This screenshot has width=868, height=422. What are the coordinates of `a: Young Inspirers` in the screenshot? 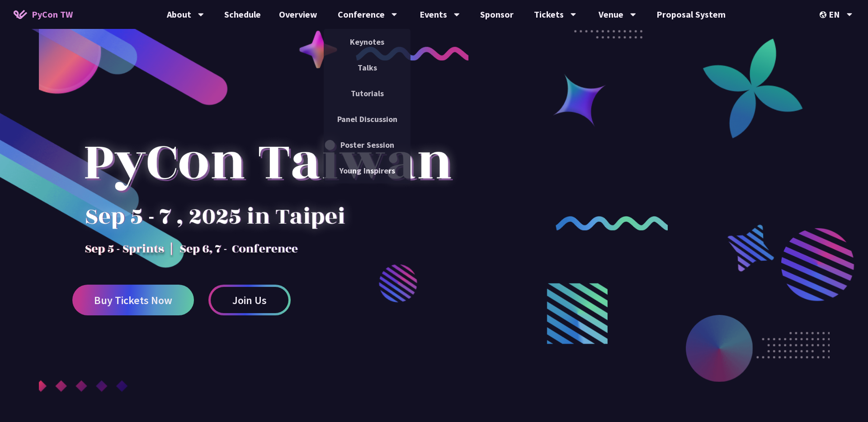 It's located at (367, 170).